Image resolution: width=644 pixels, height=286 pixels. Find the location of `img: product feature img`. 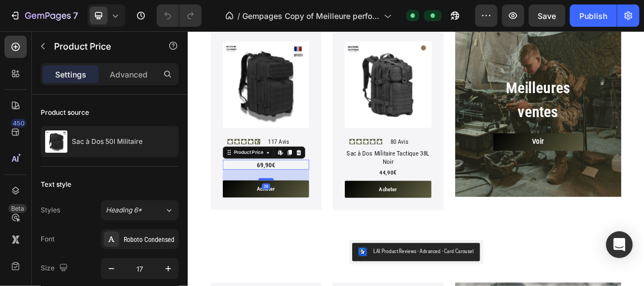

img: product feature img is located at coordinates (56, 142).